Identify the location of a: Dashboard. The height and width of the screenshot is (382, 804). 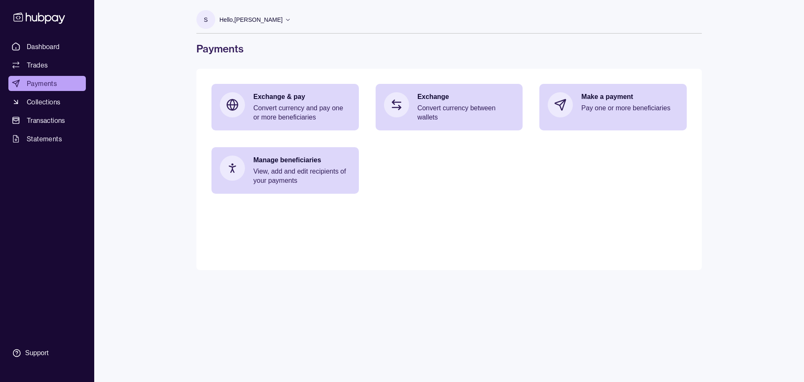
(47, 46).